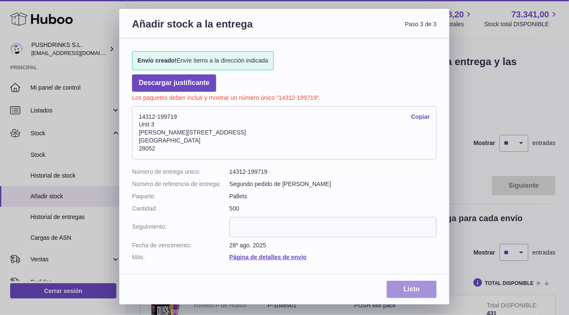 The height and width of the screenshot is (315, 569). What do you see at coordinates (333, 208) in the screenshot?
I see `dd: 500` at bounding box center [333, 208].